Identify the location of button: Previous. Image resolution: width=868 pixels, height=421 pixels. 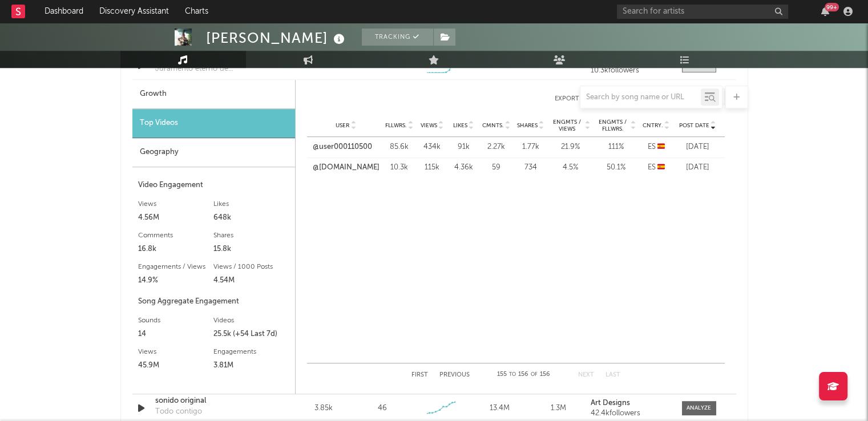
(454, 375).